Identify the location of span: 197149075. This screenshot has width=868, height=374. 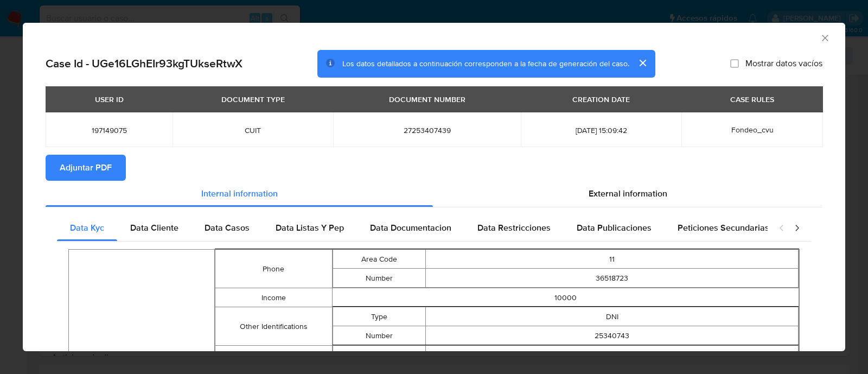
(109, 130).